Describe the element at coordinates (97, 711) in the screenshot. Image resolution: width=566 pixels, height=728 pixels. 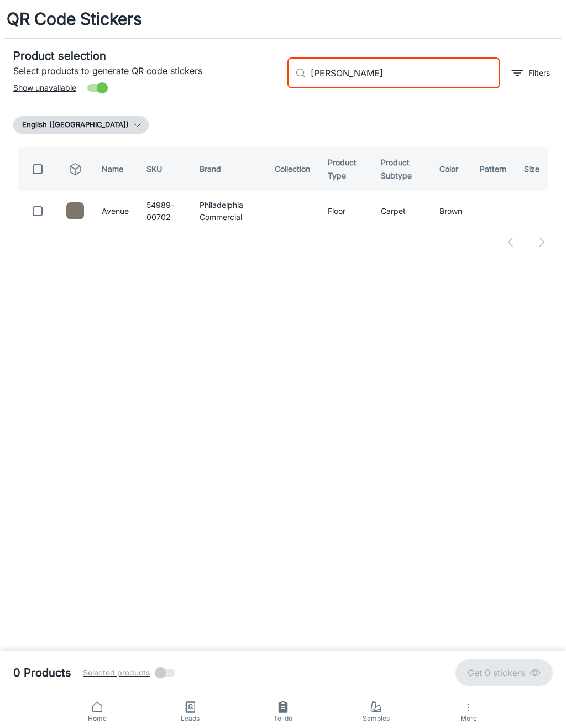
I see `a: Home` at that location.